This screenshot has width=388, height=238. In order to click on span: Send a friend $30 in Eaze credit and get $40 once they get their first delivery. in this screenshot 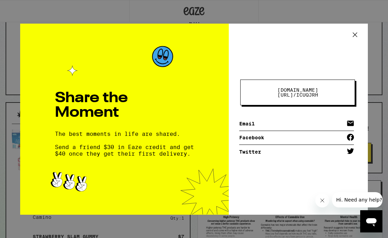, I will do `click(124, 150)`.